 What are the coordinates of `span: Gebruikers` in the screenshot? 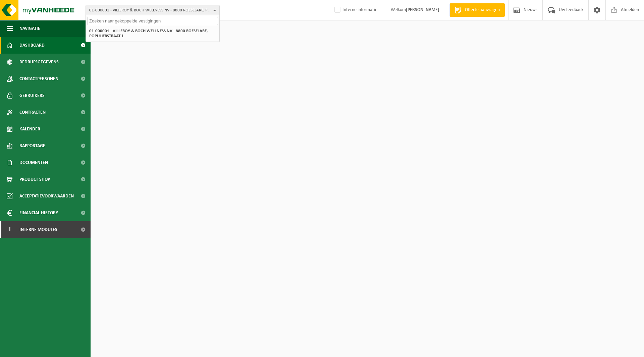 It's located at (32, 96).